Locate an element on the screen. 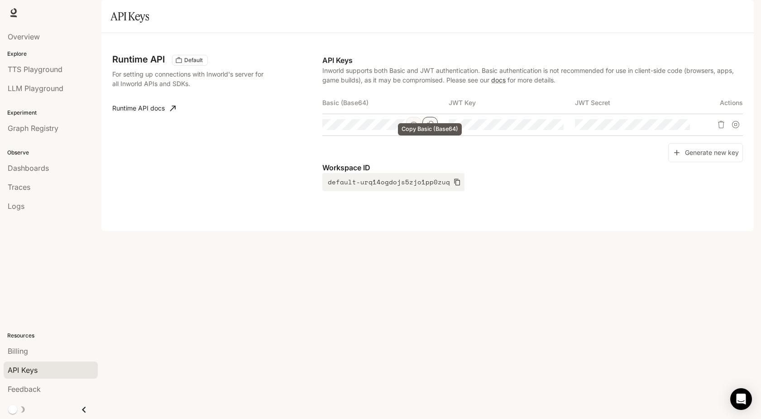 The image size is (761, 419). button: Copy Basic (Base64) is located at coordinates (430, 124).